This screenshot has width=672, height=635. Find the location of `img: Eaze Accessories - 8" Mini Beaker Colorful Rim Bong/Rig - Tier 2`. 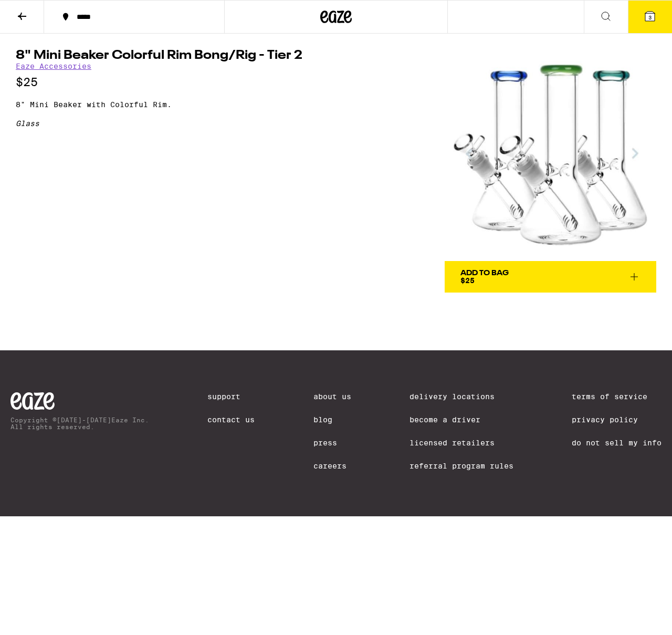

img: Eaze Accessories - 8" Mini Beaker Colorful Rim Bong/Rig - Tier 2 is located at coordinates (550, 155).